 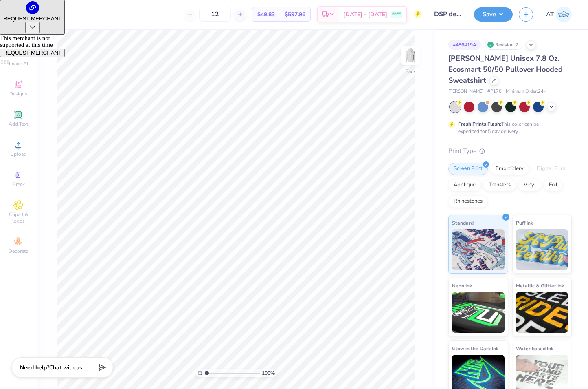 I want to click on span: Metallic & Glitter Ink, so click(x=540, y=285).